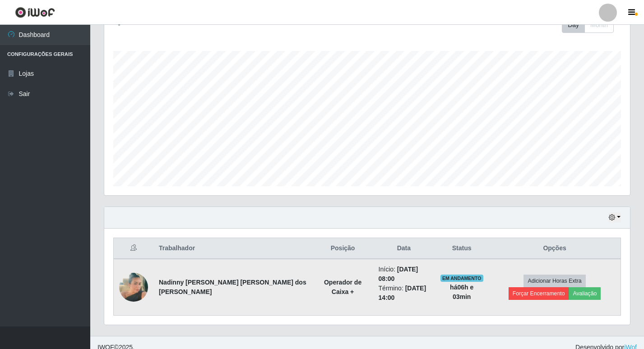 The height and width of the screenshot is (349, 644). What do you see at coordinates (585, 294) in the screenshot?
I see `button: Avaliação` at bounding box center [585, 294].